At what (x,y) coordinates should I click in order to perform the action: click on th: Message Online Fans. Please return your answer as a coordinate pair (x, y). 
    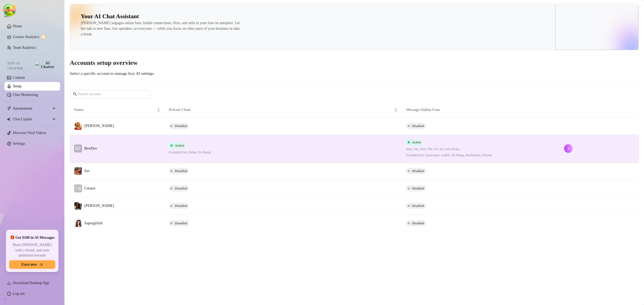
    Looking at the image, I should click on (481, 110).